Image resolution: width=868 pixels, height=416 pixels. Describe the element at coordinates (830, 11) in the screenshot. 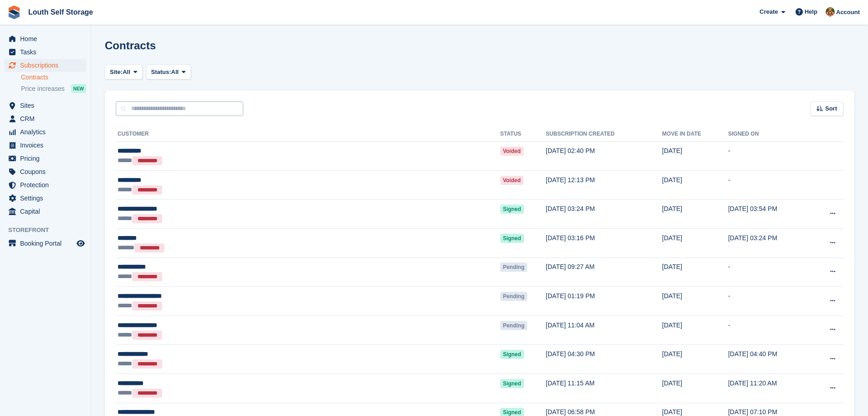

I see `img: Andy Smith` at that location.